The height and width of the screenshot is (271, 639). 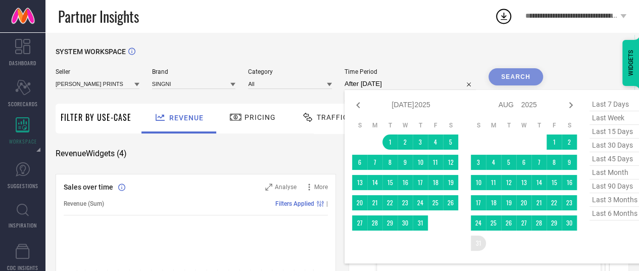 What do you see at coordinates (554, 142) in the screenshot?
I see `td: Fri Aug 01 2025` at bounding box center [554, 142].